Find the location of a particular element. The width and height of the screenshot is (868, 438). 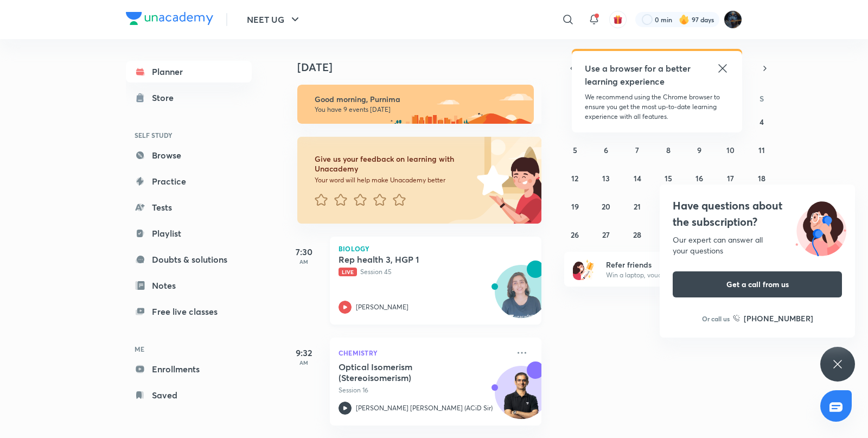

button: October 7, 2025 is located at coordinates (638, 150).